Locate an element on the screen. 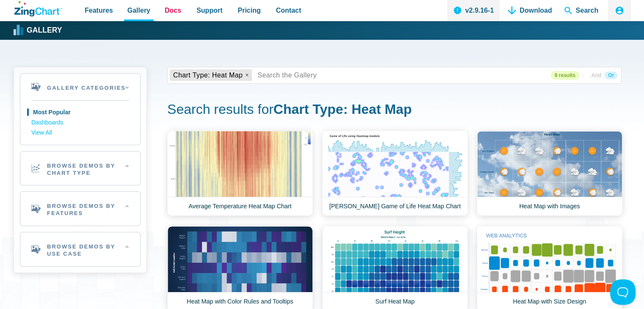 This screenshot has height=309, width=644. a: Dashboards is located at coordinates (80, 123).